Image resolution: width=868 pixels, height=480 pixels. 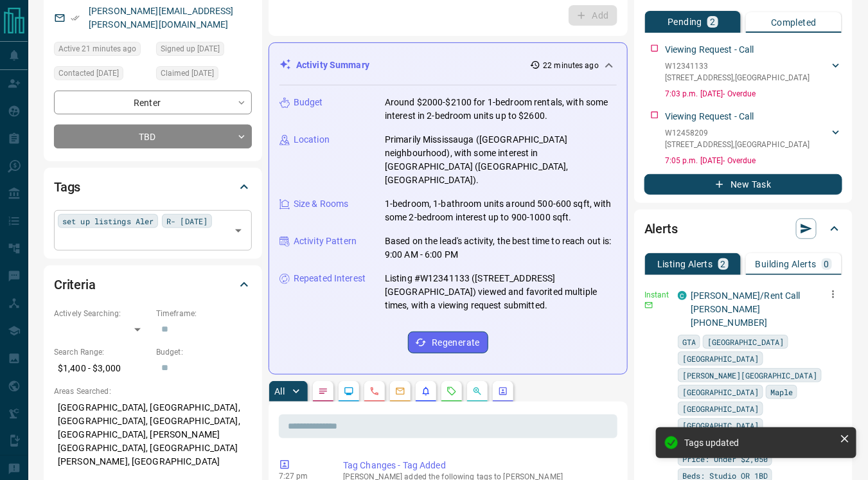 I want to click on div: Alerts, so click(x=744, y=228).